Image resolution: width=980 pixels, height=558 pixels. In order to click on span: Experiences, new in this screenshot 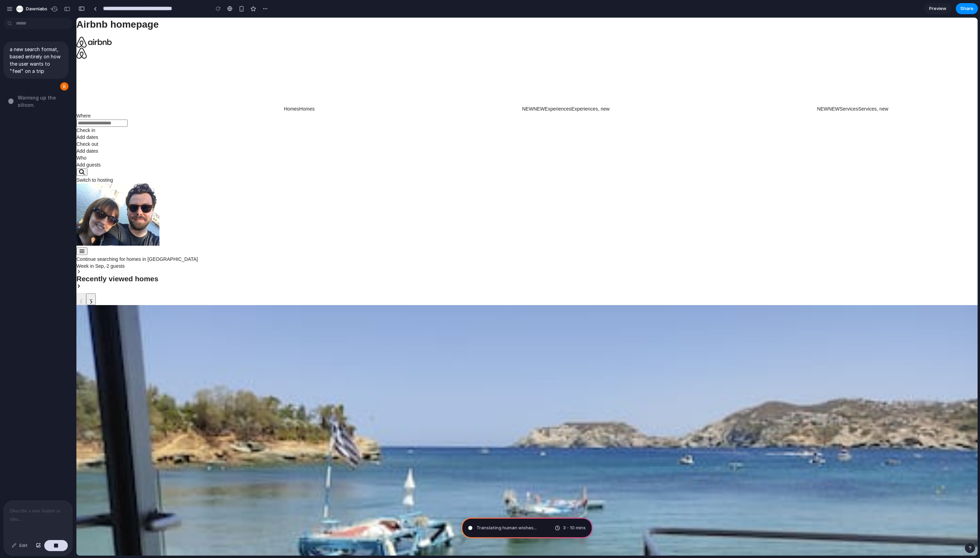, I will do `click(514, 91)`.